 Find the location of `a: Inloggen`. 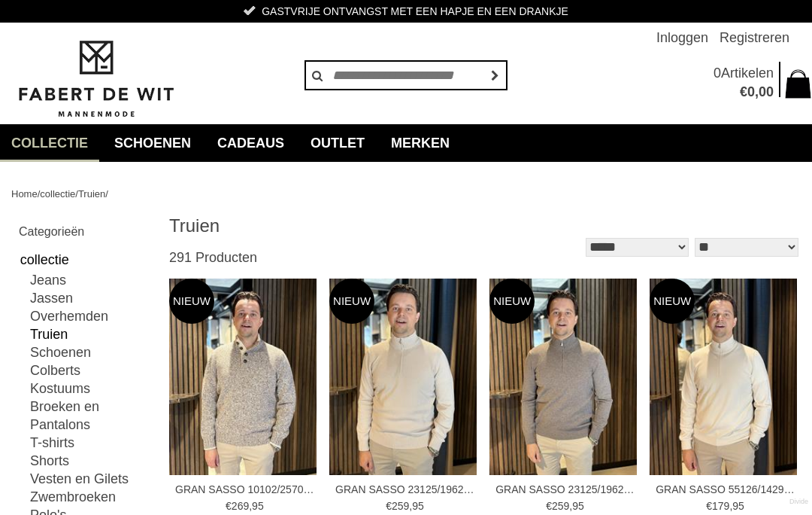

a: Inloggen is located at coordinates (682, 37).